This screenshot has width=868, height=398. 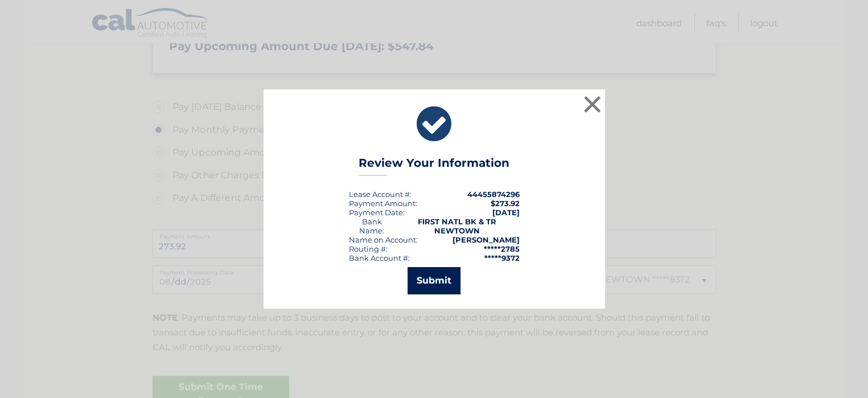 I want to click on button: Submit, so click(x=433, y=281).